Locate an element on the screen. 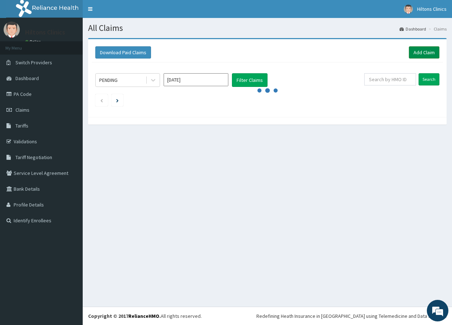 Image resolution: width=452 pixels, height=325 pixels. span: Dashboard is located at coordinates (27, 78).